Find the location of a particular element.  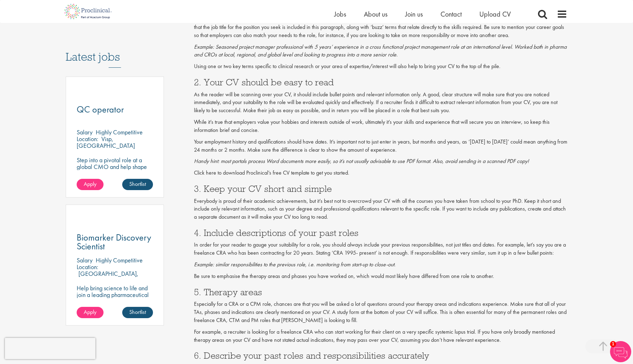

p: Everybody is proud of their academic achievements, but it’s best not to overcrowd your CV with al... is located at coordinates (381, 209).